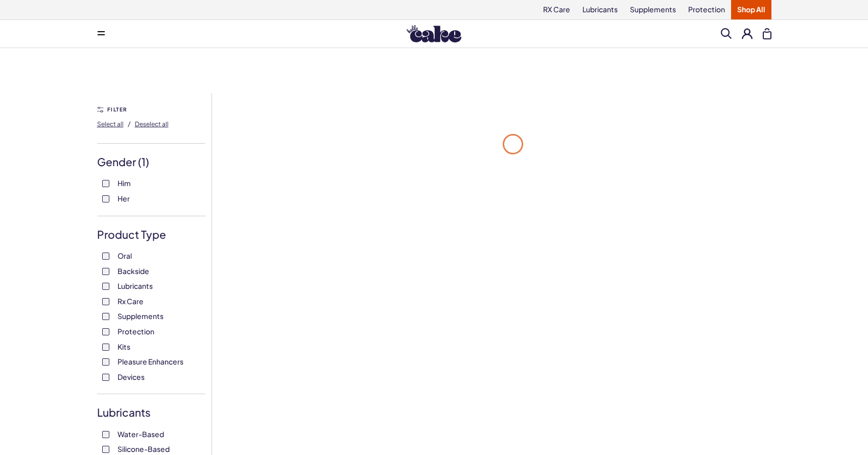 Image resolution: width=868 pixels, height=455 pixels. Describe the element at coordinates (105, 347) in the screenshot. I see `input: Kits` at that location.